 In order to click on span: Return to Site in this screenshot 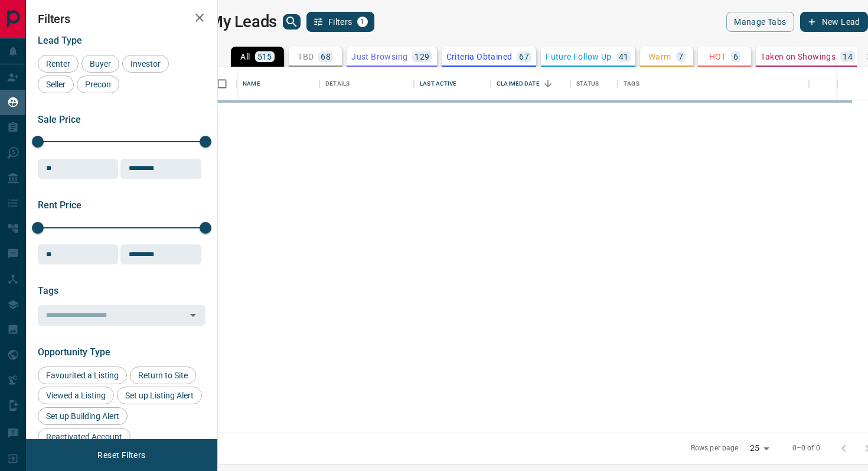, I will do `click(163, 375)`.